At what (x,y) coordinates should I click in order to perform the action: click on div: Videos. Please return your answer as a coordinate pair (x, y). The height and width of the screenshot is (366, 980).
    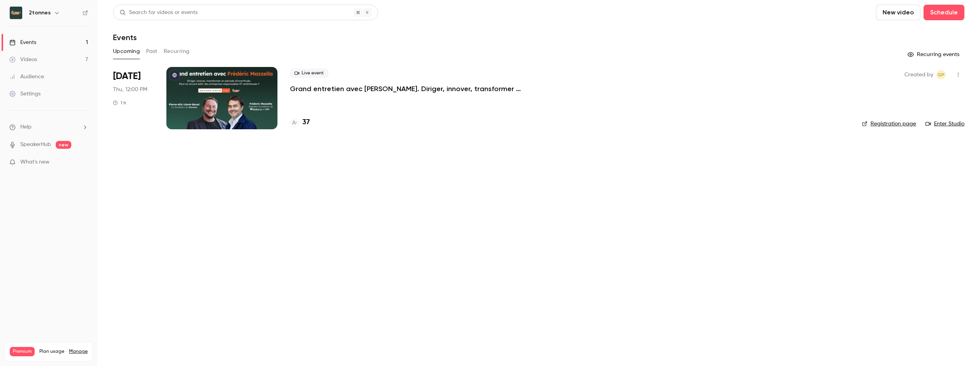
    Looking at the image, I should click on (23, 60).